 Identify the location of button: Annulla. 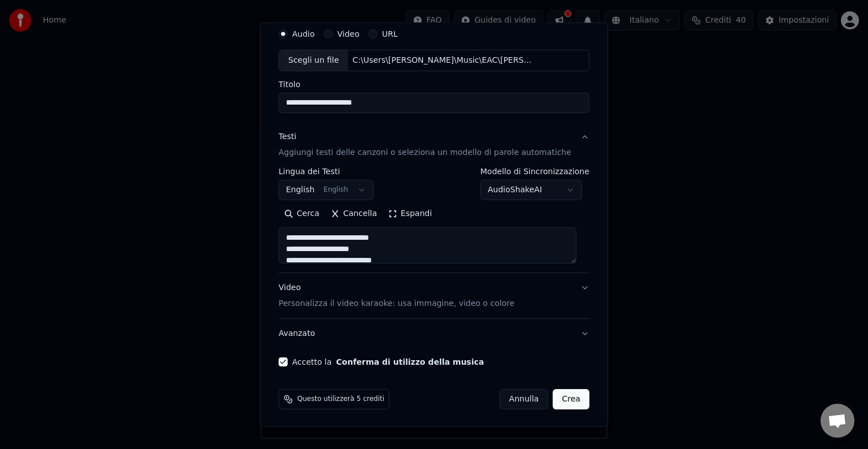
(524, 399).